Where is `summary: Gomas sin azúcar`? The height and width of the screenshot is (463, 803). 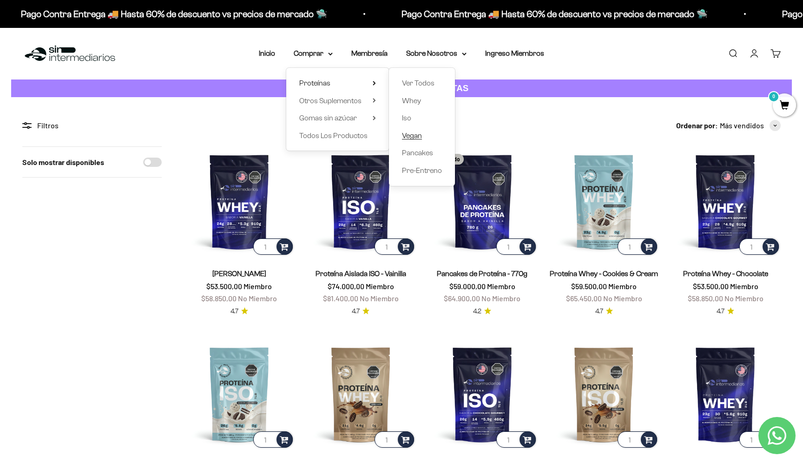
summary: Gomas sin azúcar is located at coordinates (338, 118).